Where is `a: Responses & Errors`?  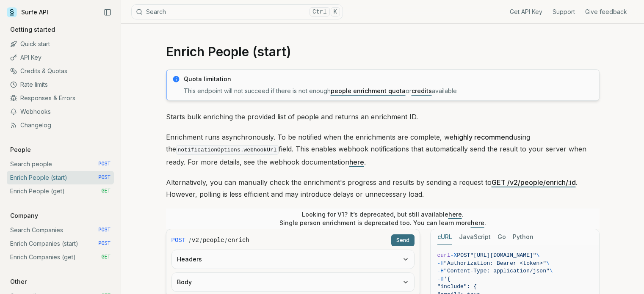 a: Responses & Errors is located at coordinates (60, 98).